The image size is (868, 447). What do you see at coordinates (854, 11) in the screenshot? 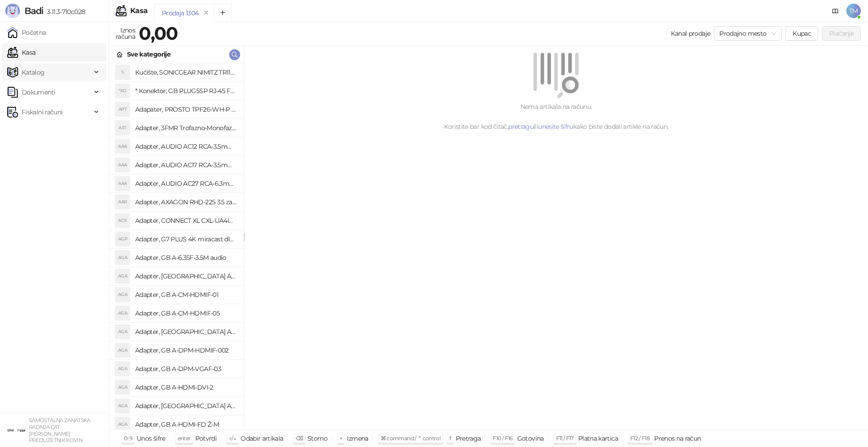
I see `span: TM` at bounding box center [854, 11].